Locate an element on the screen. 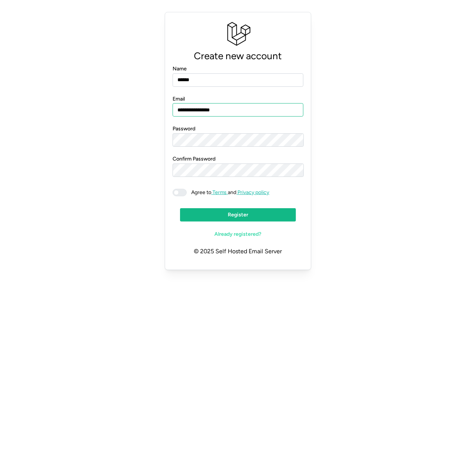 The height and width of the screenshot is (476, 476). label: Confirm Password is located at coordinates (194, 159).